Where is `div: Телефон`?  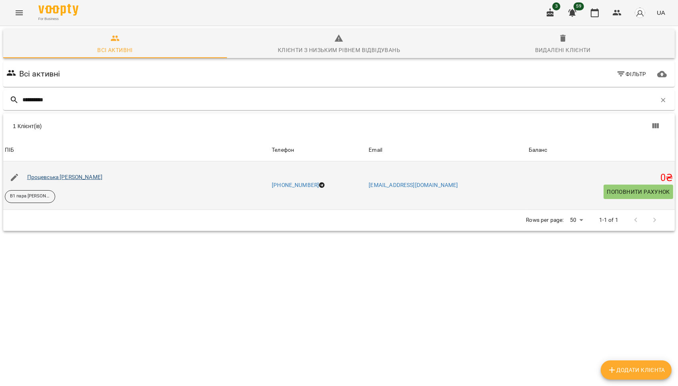 div: Телефон is located at coordinates (283, 150).